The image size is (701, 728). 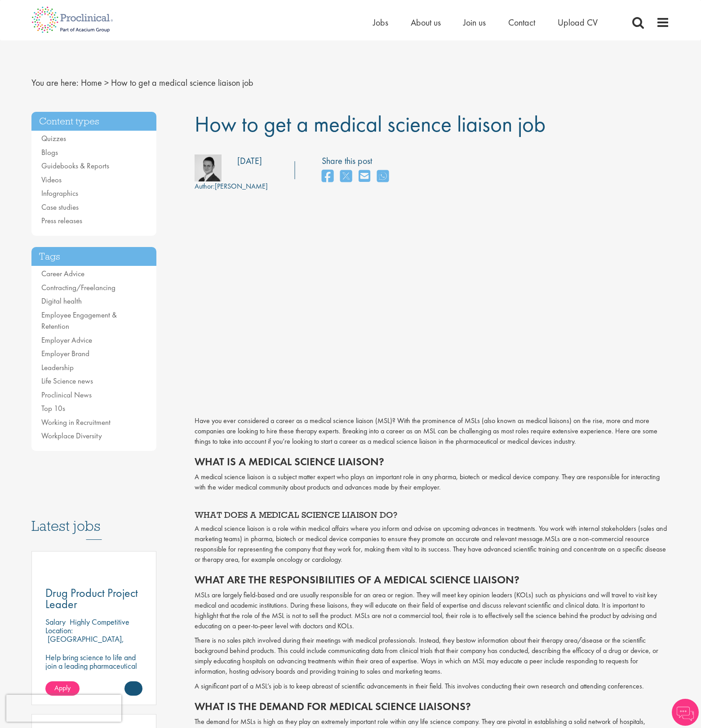 I want to click on a: Working in Recruitment, so click(x=76, y=422).